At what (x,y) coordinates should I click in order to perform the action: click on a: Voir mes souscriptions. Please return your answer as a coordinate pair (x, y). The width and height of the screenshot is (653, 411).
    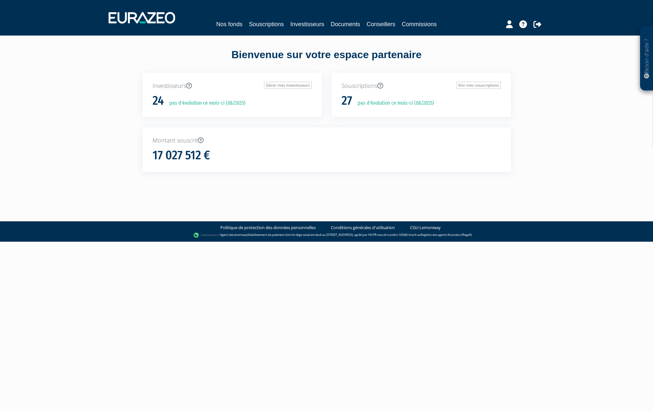
    Looking at the image, I should click on (478, 85).